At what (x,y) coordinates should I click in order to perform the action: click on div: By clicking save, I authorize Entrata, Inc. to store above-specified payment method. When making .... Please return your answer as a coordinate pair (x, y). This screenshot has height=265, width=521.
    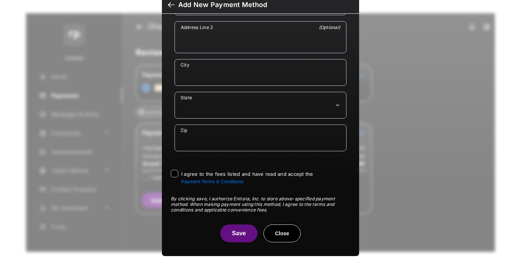
    Looking at the image, I should click on (261, 204).